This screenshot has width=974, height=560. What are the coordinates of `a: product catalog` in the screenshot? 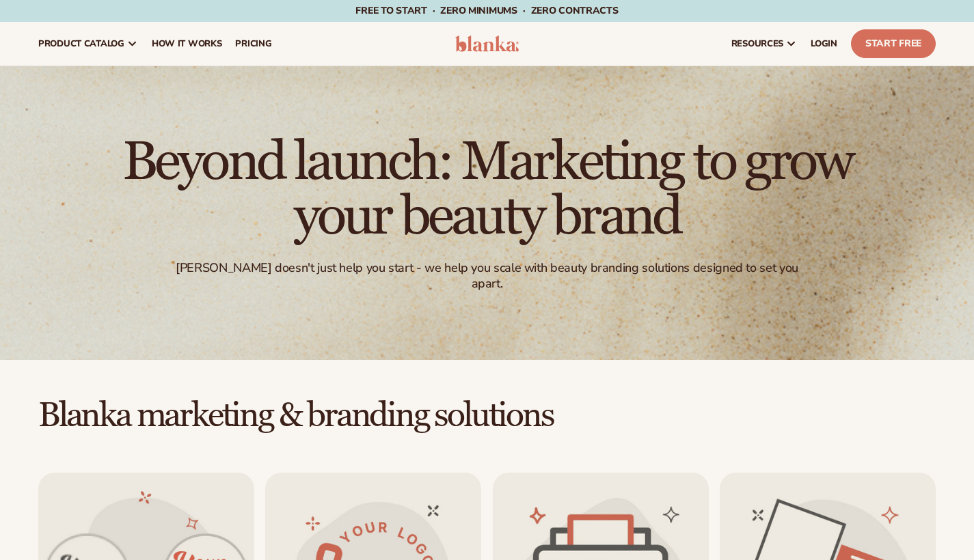 It's located at (88, 43).